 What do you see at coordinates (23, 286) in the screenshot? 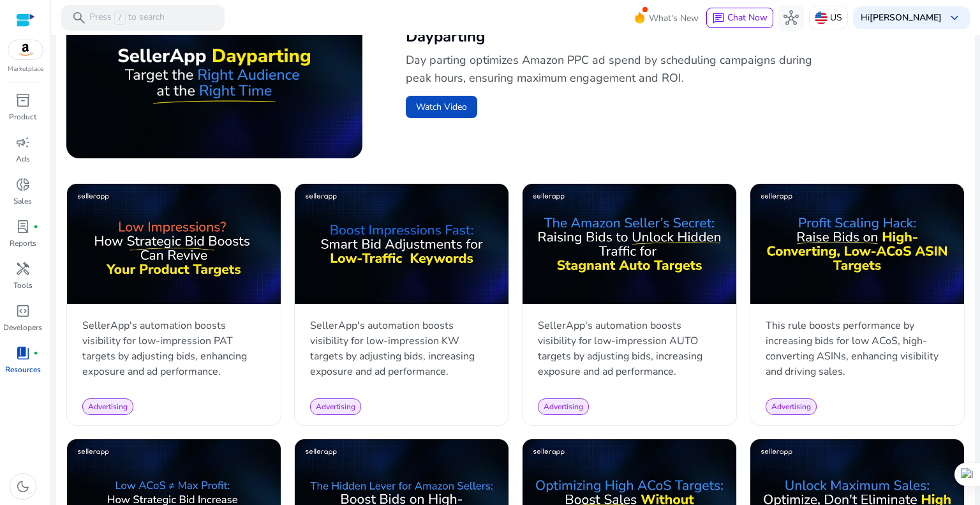
I see `p: Tools` at bounding box center [23, 286].